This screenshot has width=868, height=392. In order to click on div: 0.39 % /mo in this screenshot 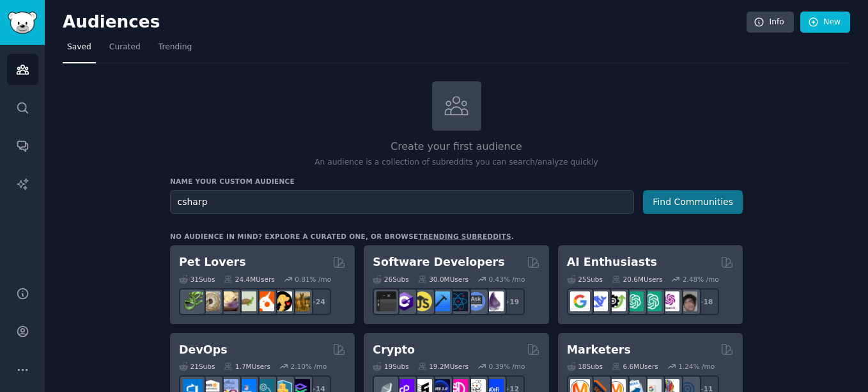, I will do `click(507, 366)`.